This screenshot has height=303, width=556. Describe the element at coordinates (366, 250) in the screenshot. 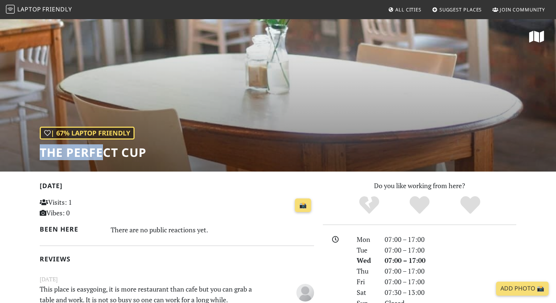

I see `div: Tue` at that location.